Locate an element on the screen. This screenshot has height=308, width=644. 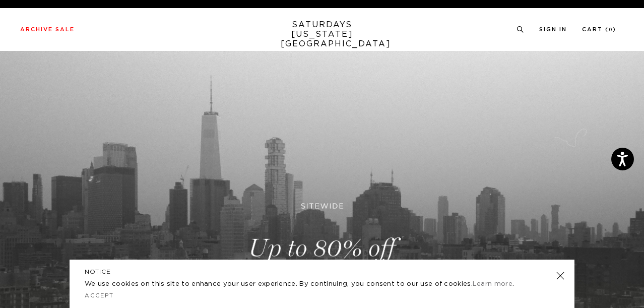
a: Archive Sale is located at coordinates (47, 30).